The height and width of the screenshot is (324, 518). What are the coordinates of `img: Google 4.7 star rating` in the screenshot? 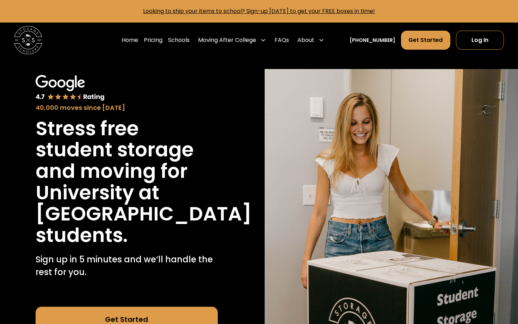 It's located at (70, 88).